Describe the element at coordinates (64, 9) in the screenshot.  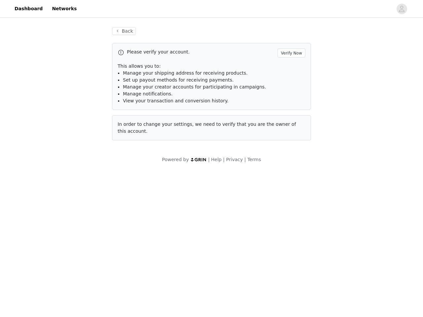
I see `a: Networks` at that location.